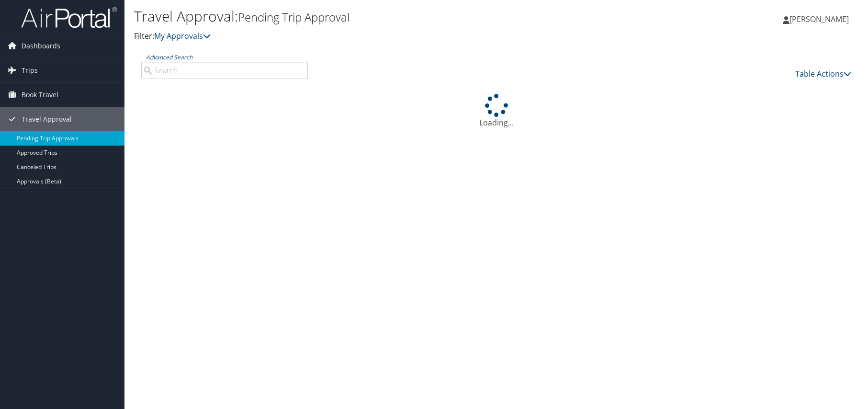 This screenshot has width=868, height=409. I want to click on span: Book Travel, so click(40, 95).